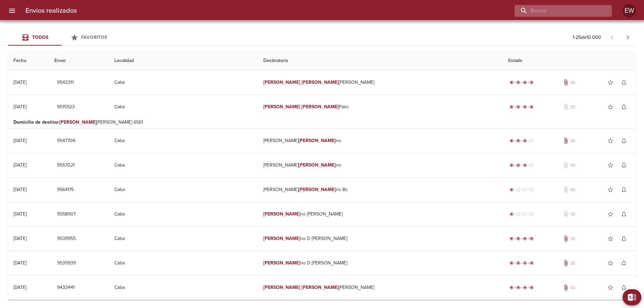 The width and height of the screenshot is (644, 308). I want to click on b: Domicilio de destino :, so click(36, 122).